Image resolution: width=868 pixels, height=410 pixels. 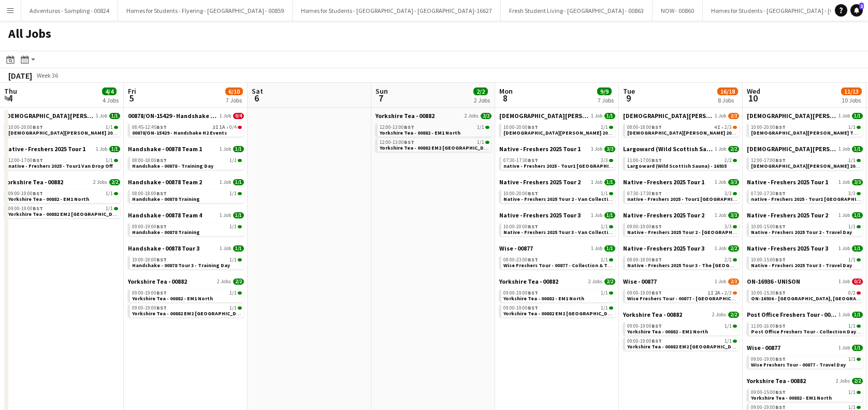 I want to click on span: 3I, so click(x=216, y=127).